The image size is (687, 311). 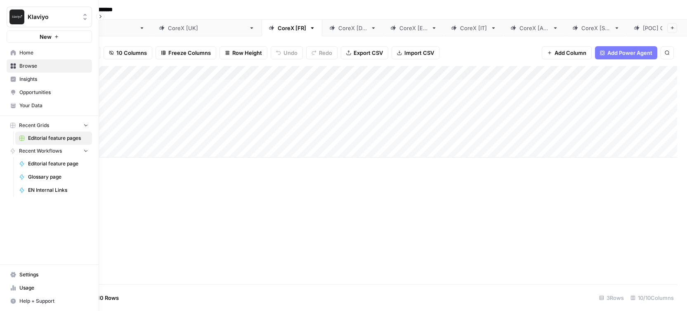 What do you see at coordinates (58, 138) in the screenshot?
I see `span: Editorial feature pages` at bounding box center [58, 138].